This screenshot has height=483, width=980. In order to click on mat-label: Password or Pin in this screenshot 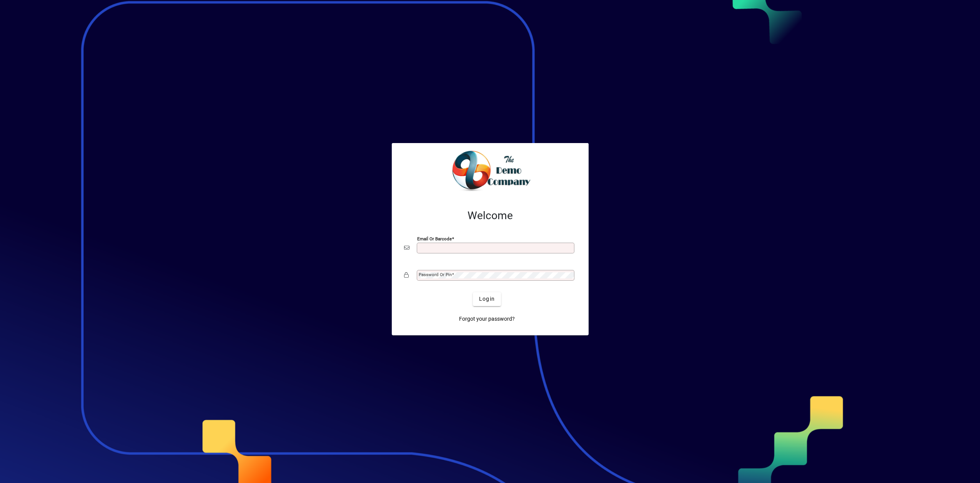, I will do `click(435, 275)`.